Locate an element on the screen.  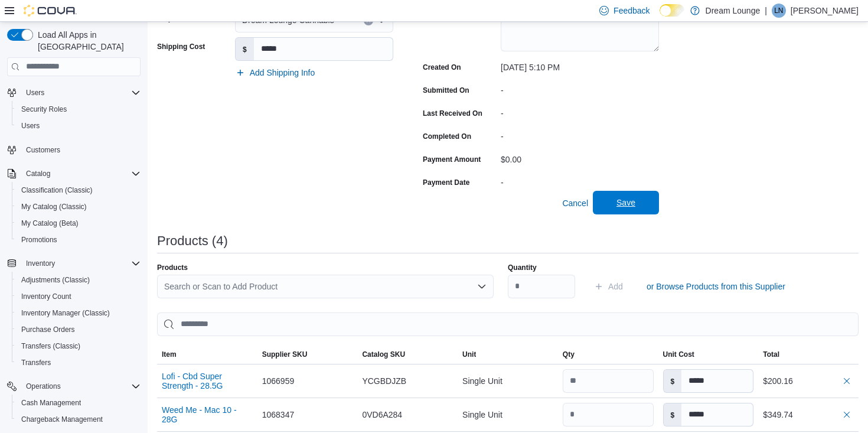
button: Lofi - Cbd Super Strength - 28.5G is located at coordinates (207, 381).